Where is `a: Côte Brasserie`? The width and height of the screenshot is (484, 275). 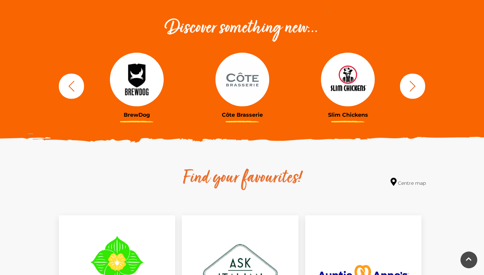
a: Côte Brasserie is located at coordinates (242, 85).